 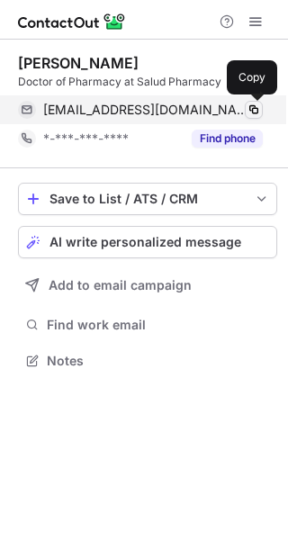 I want to click on button: AI write personalized message, so click(x=148, y=242).